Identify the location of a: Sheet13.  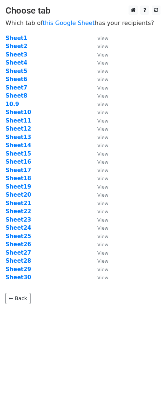
(18, 137).